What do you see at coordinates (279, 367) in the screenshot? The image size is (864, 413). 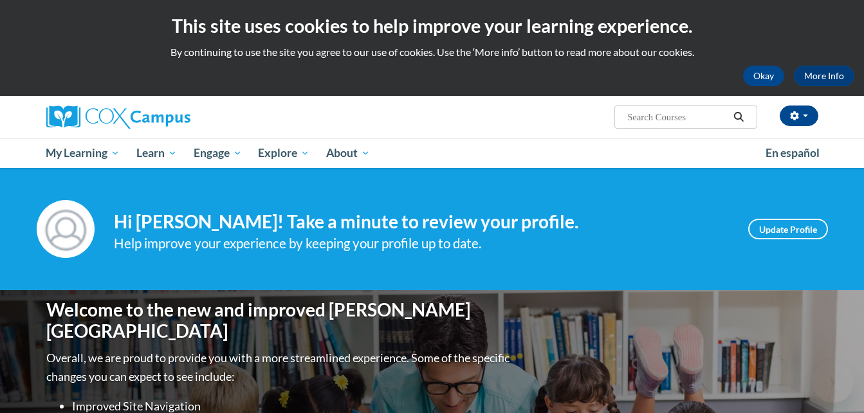 I see `p: Overall, we are proud to provide you with a more streamlined experience. Some of the specific cha...` at bounding box center [279, 367].